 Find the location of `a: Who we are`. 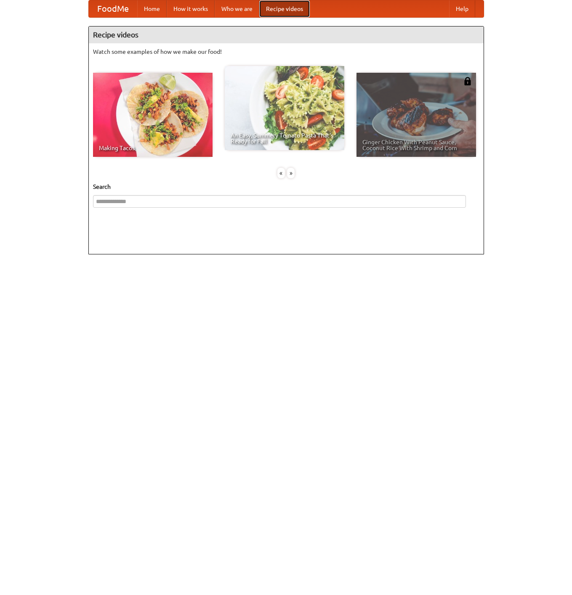

a: Who we are is located at coordinates (237, 9).